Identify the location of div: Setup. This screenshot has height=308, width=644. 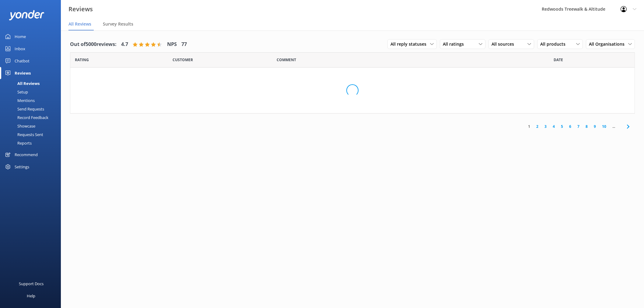
(16, 92).